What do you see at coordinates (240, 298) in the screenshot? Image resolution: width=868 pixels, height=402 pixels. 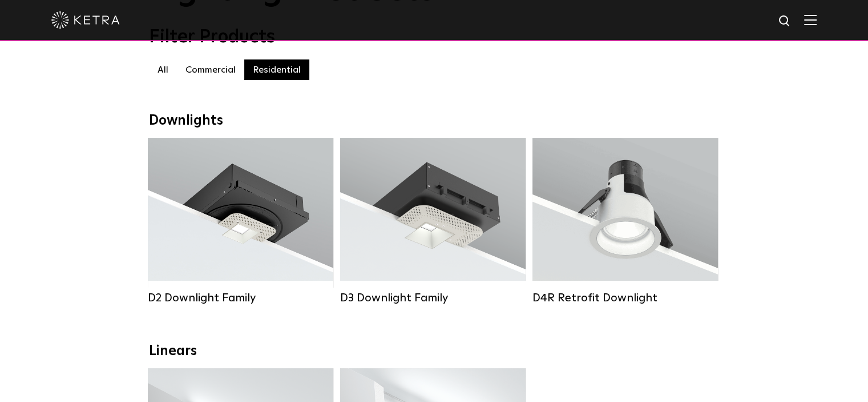 I see `div: D2 Downlight Family` at bounding box center [240, 298].